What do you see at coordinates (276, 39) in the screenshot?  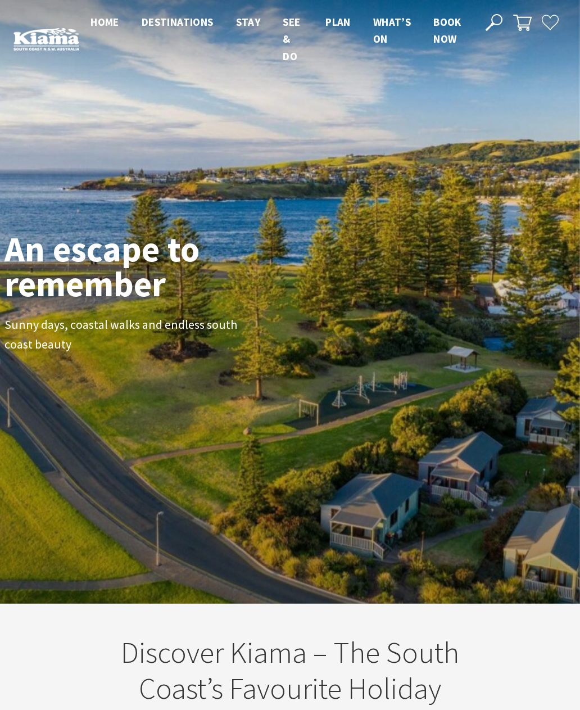 I see `nav: Main Menu` at bounding box center [276, 39].